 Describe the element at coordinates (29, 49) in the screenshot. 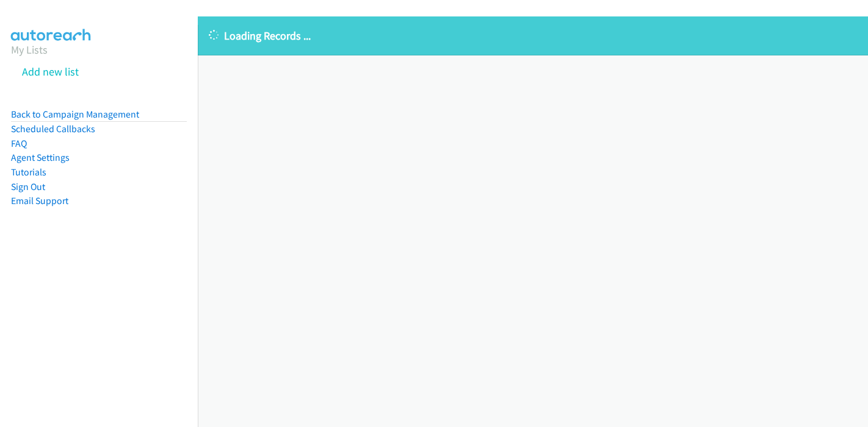

I see `a: My Lists` at that location.